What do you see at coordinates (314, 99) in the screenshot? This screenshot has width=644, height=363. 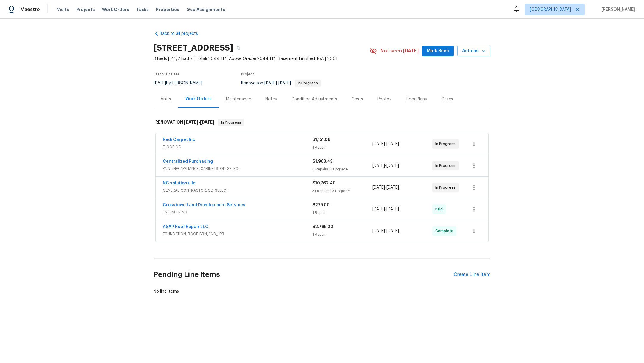 I see `div: Condition Adjustments` at bounding box center [314, 99].